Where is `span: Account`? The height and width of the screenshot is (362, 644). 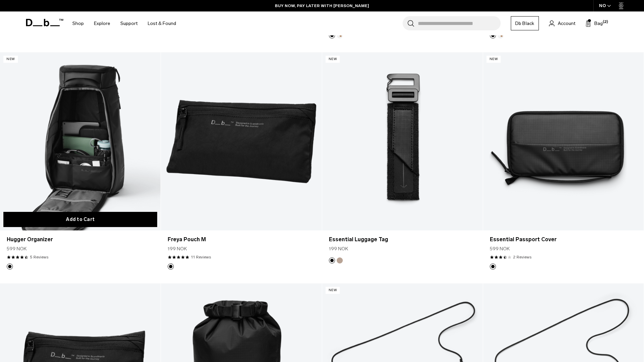
span: Account is located at coordinates (567, 24).